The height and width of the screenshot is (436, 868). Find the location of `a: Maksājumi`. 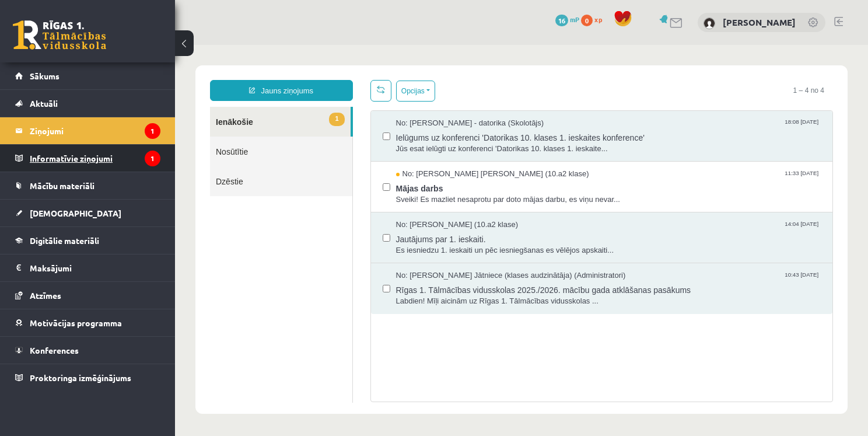

a: Maksājumi is located at coordinates (88, 268).